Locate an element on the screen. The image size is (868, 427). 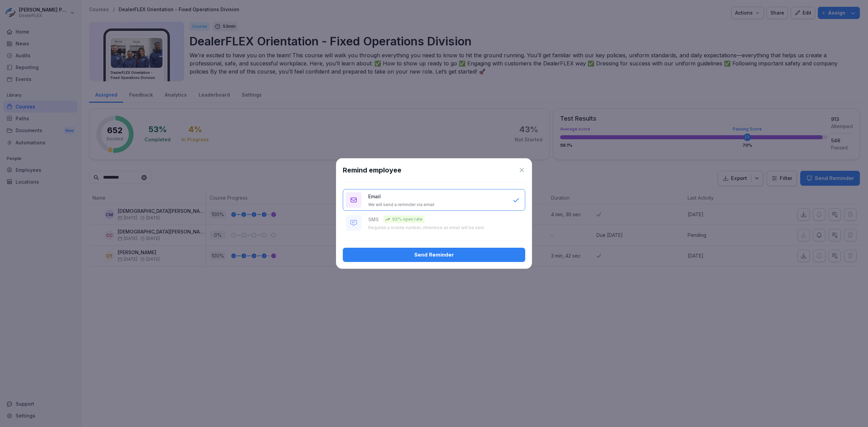
p: SMS is located at coordinates (373, 219).